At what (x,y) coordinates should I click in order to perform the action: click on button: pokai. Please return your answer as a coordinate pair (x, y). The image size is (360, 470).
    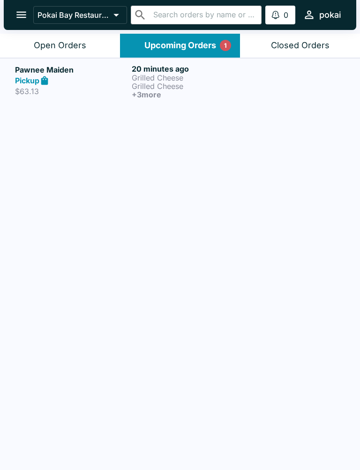
    Looking at the image, I should click on (322, 15).